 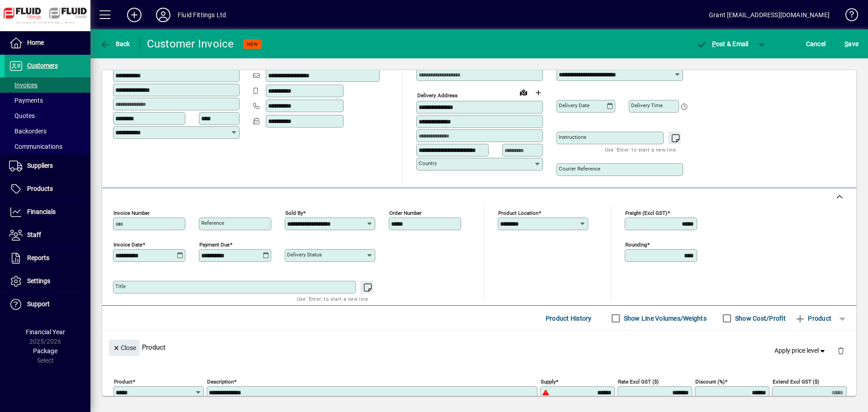 What do you see at coordinates (45, 332) in the screenshot?
I see `span: Financial Year` at bounding box center [45, 332].